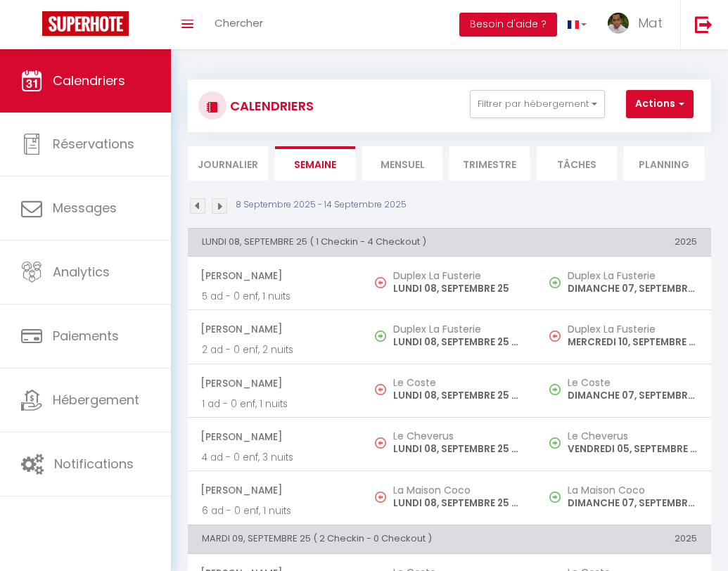 The height and width of the screenshot is (571, 728). Describe the element at coordinates (85, 208) in the screenshot. I see `span: Messages` at that location.